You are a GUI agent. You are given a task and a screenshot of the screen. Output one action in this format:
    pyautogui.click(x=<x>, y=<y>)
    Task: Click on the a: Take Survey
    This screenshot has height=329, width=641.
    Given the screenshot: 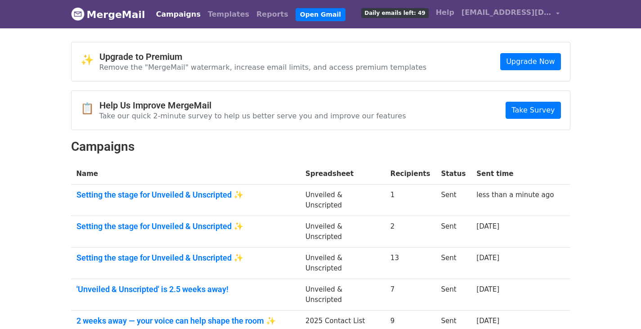 What is the action you would take?
    pyautogui.click(x=533, y=110)
    